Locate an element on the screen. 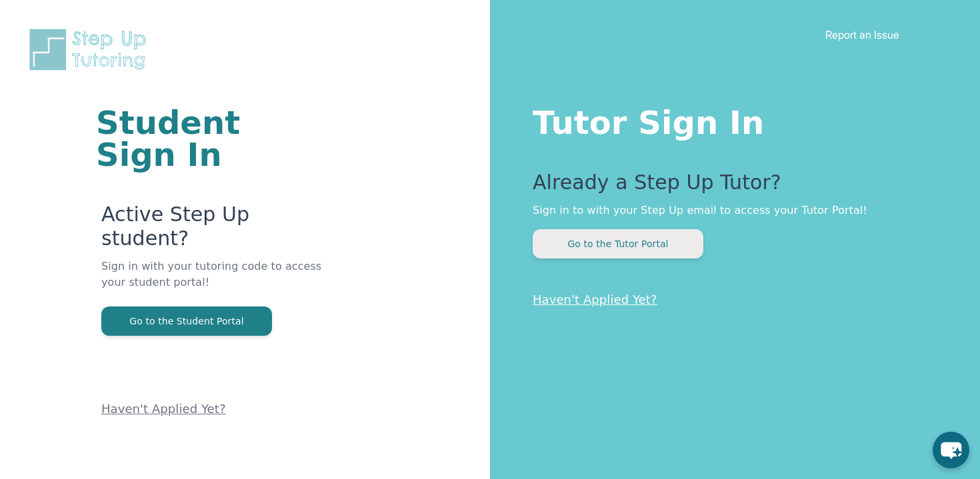  a: Go to the Student Portal is located at coordinates (186, 321).